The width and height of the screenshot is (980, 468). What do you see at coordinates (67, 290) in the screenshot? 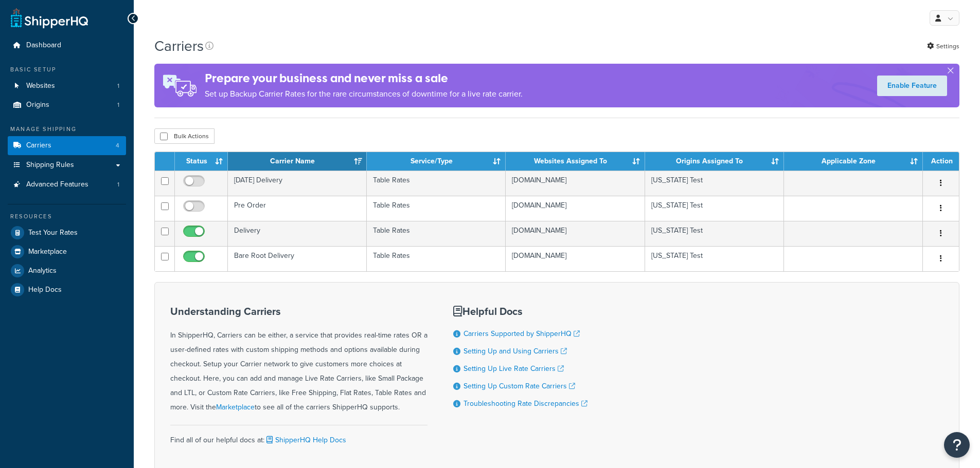
I see `li: Help Docs` at bounding box center [67, 290].